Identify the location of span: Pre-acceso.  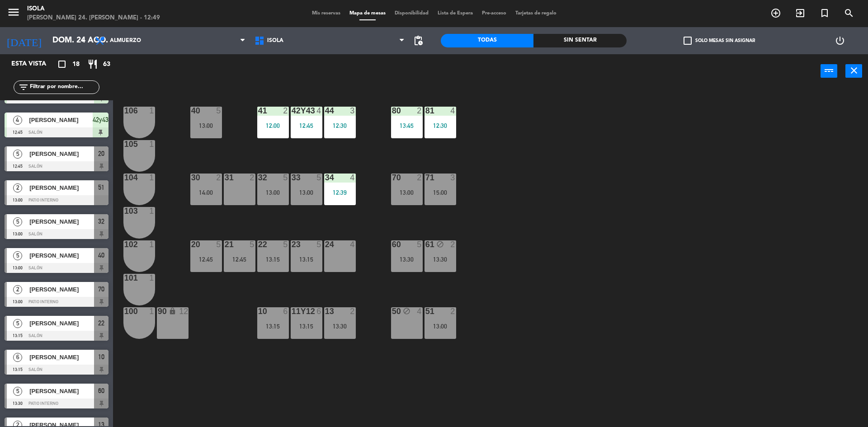
(494, 13).